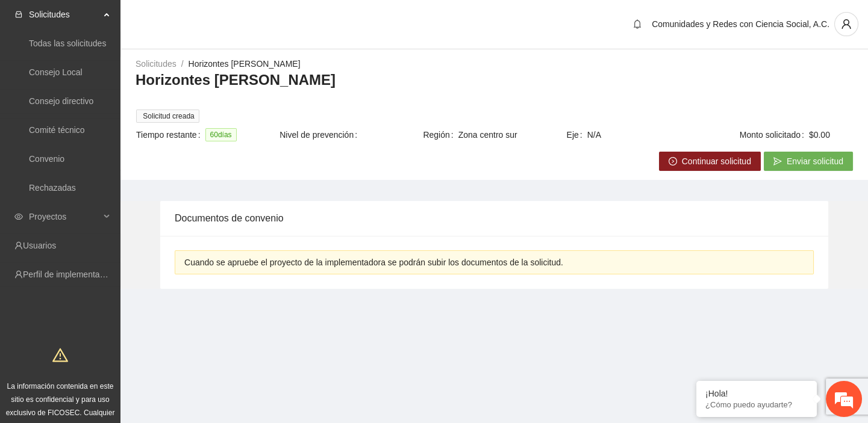 Image resolution: width=868 pixels, height=423 pixels. I want to click on button: right-circleContinuar solicitud, so click(710, 161).